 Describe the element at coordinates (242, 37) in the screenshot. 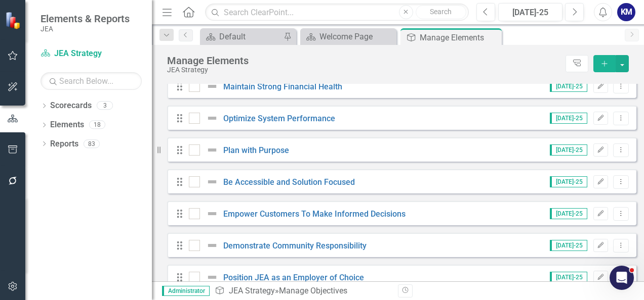

I see `a: Default` at that location.